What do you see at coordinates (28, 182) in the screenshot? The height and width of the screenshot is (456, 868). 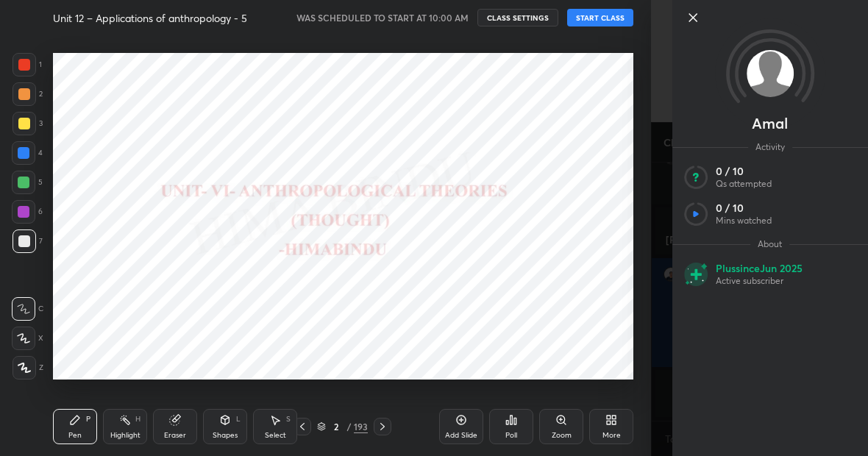 I see `div: 5` at bounding box center [28, 182].